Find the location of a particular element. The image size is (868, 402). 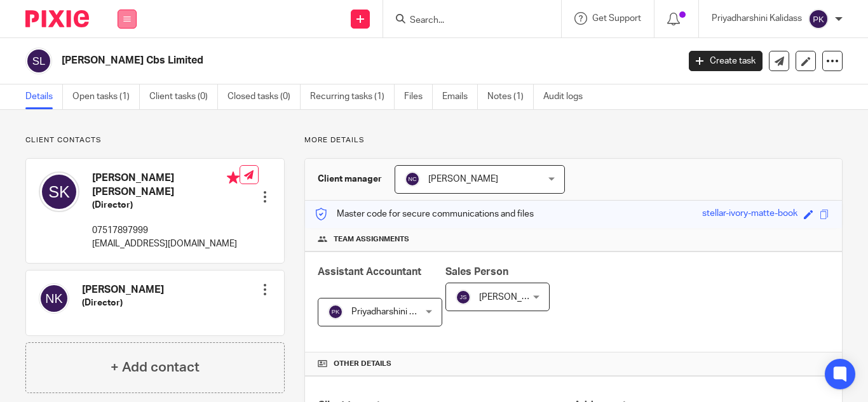

a: Client tasks (0) is located at coordinates (184, 96).